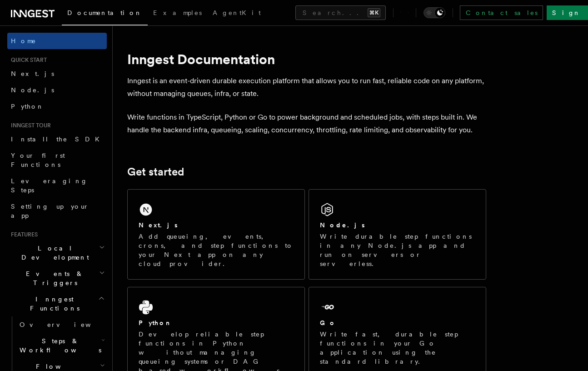  I want to click on span: Python, so click(27, 107).